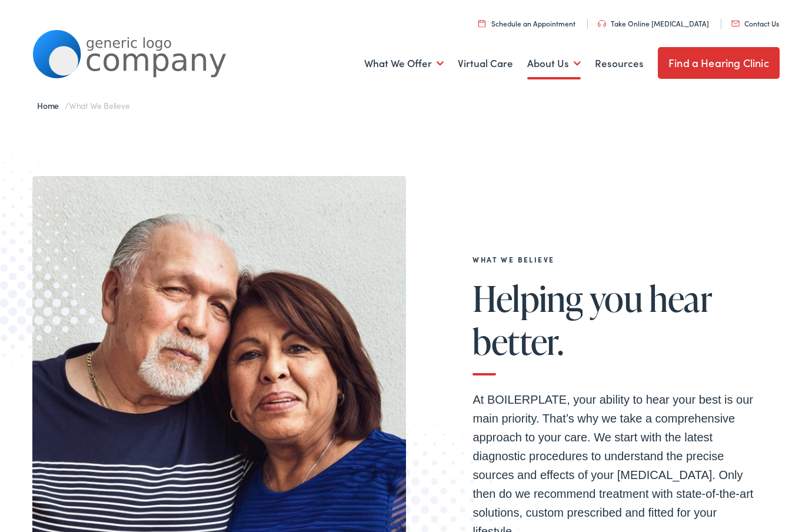  Describe the element at coordinates (619, 63) in the screenshot. I see `a: Resources` at that location.